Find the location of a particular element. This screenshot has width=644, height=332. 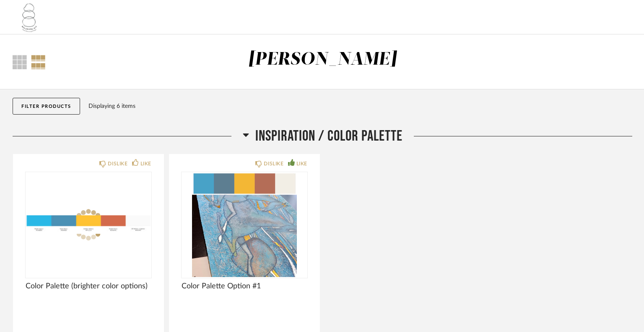

button: Filter Products is located at coordinates (46, 106).